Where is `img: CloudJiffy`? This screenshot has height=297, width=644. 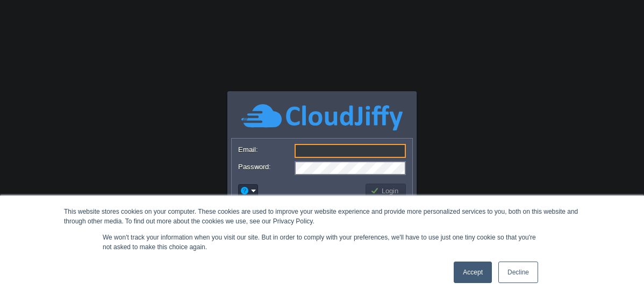
img: CloudJiffy is located at coordinates (322, 117).